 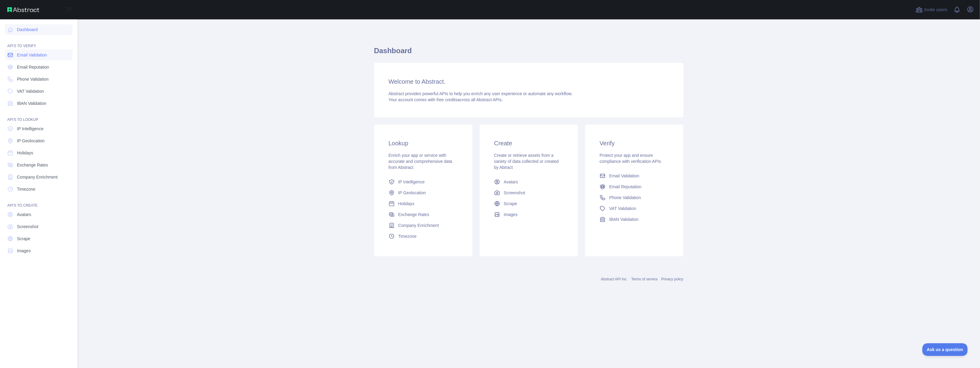 What do you see at coordinates (39, 116) in the screenshot?
I see `div: API'S TO LOOKUP` at bounding box center [39, 116].